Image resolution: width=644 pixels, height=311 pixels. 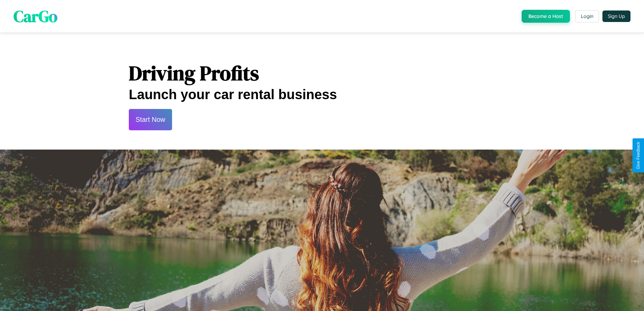 What do you see at coordinates (587, 16) in the screenshot?
I see `button: Login` at bounding box center [587, 16].